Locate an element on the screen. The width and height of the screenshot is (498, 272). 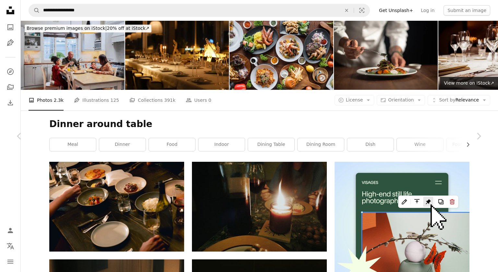
a: Log in / Sign up is located at coordinates (10, 231).